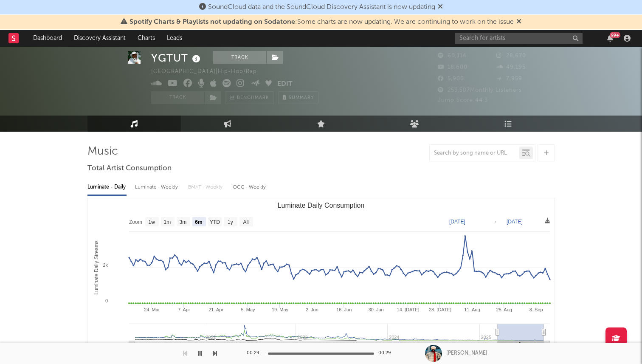  What do you see at coordinates (452, 56) in the screenshot?
I see `span: 60,114` at bounding box center [452, 56].